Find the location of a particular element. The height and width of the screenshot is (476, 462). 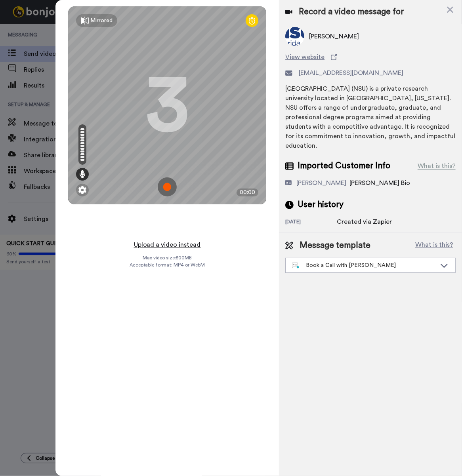

div: 00:00 is located at coordinates (247, 192).